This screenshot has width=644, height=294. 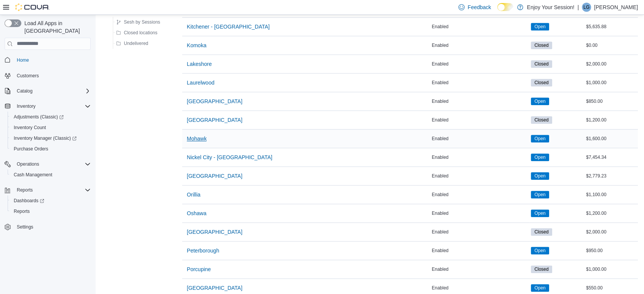 I want to click on a: Reports, so click(x=22, y=211).